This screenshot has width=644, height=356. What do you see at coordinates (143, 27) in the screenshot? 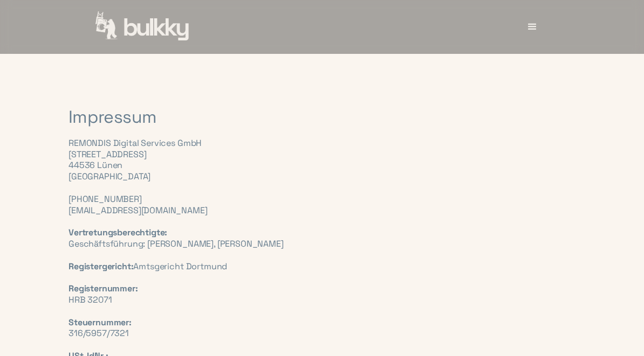
I see `a: home` at bounding box center [143, 27].